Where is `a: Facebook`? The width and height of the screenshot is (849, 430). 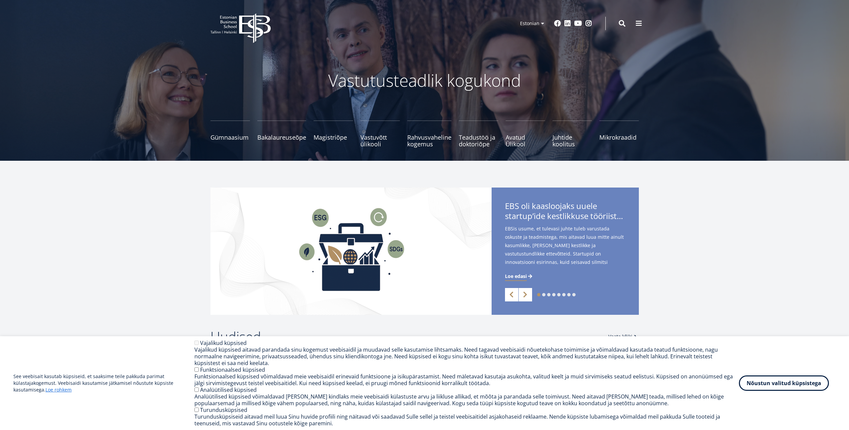
a: Facebook is located at coordinates (558, 23).